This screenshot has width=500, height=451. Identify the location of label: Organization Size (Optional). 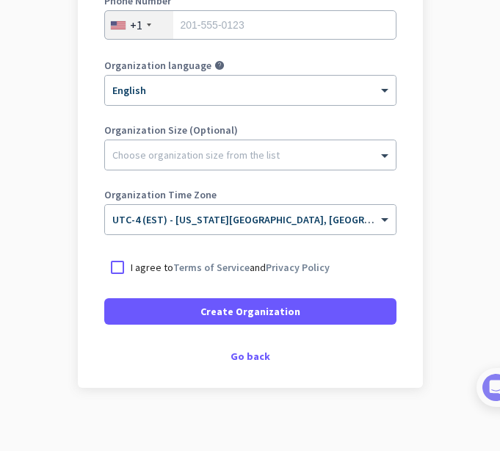
(250, 130).